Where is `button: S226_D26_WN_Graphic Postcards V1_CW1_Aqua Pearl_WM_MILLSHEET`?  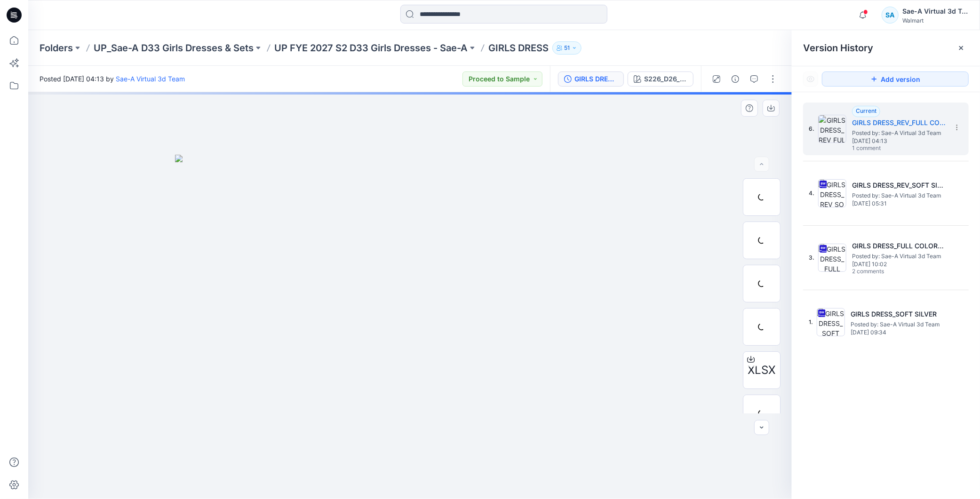 button: S226_D26_WN_Graphic Postcards V1_CW1_Aqua Pearl_WM_MILLSHEET is located at coordinates (660, 79).